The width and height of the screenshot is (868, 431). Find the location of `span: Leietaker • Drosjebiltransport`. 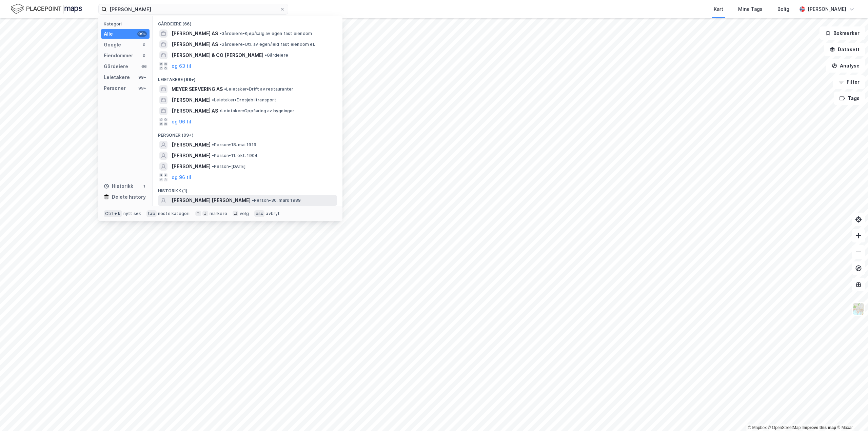

span: Leietaker • Drosjebiltransport is located at coordinates (244, 100).